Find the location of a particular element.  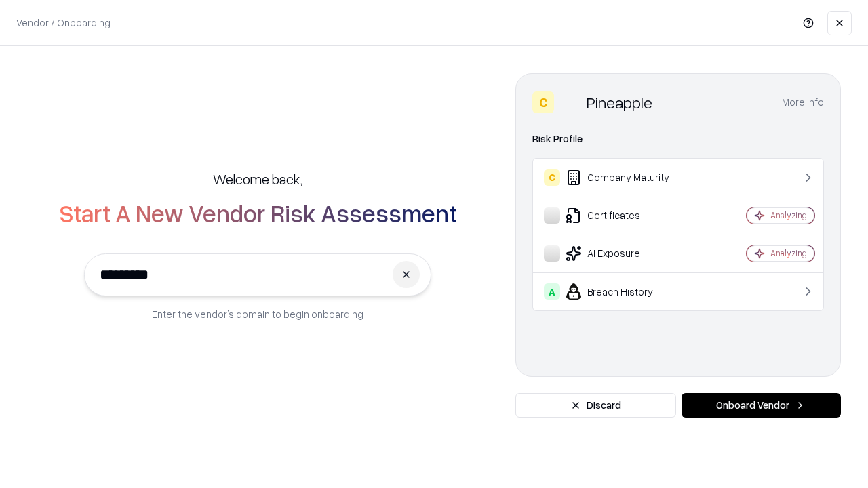

p: Vendor / Onboarding is located at coordinates (63, 22).